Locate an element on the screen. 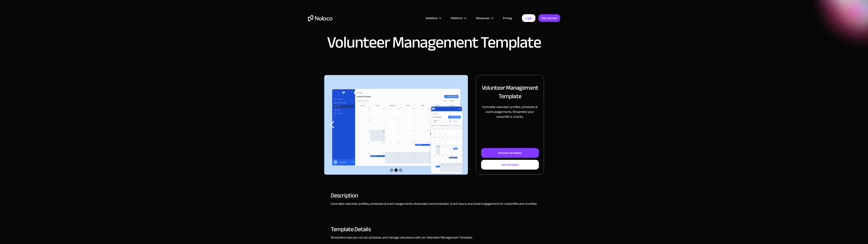 Image resolution: width=868 pixels, height=244 pixels. div: 2 of 3 is located at coordinates (396, 125).